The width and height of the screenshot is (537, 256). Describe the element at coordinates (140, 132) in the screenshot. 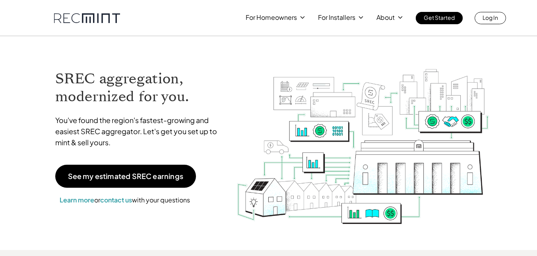

I see `p: You've found the region's fastest-growing and easiest SREC aggregator. Let's get you set up to mi...` at that location.